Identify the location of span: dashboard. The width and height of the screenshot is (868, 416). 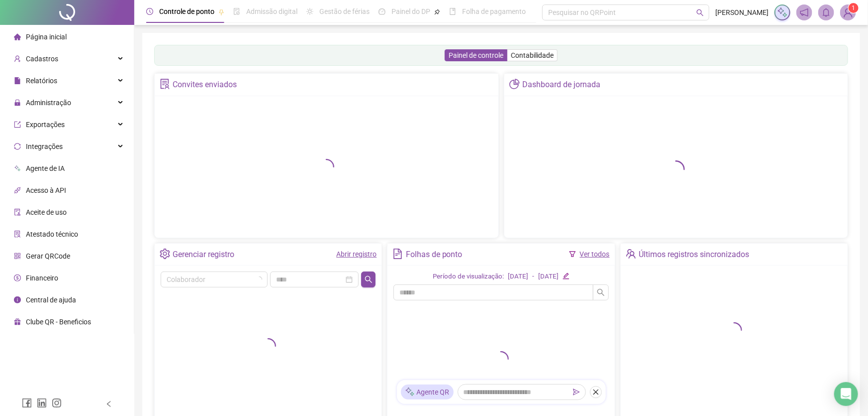
(382, 12).